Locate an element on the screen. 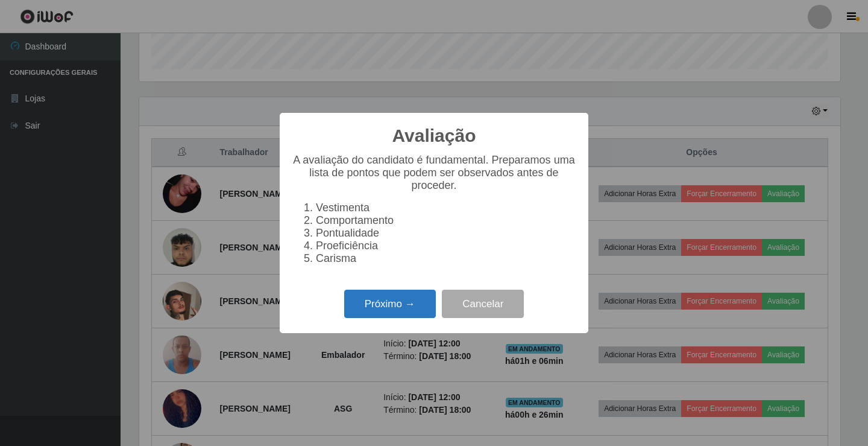  li: Comportamento is located at coordinates (446, 220).